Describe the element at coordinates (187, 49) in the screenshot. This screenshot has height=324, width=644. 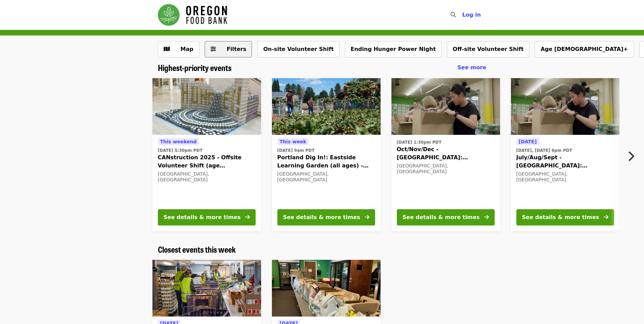
I see `span: Map` at that location.